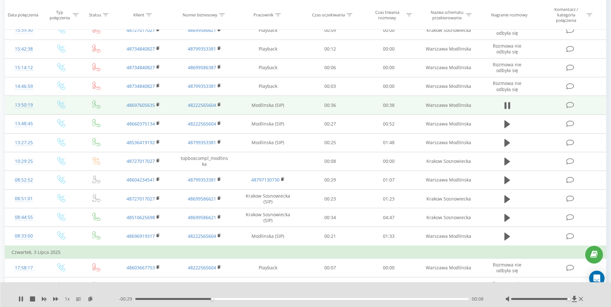 The image size is (611, 307). What do you see at coordinates (306, 253) in the screenshot?
I see `td: Czwartek, 3 Lipca 2025` at bounding box center [306, 253].